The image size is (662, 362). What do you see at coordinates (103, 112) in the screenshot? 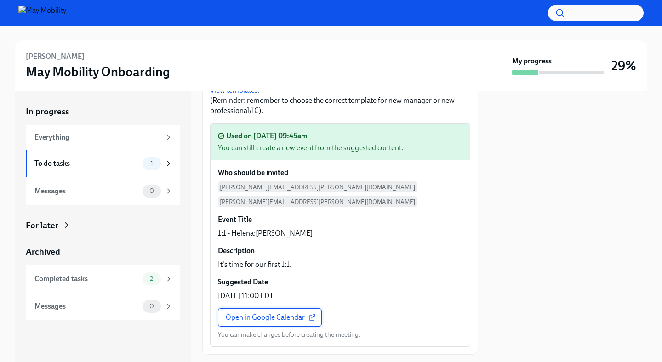
I see `a: In progress` at bounding box center [103, 112].